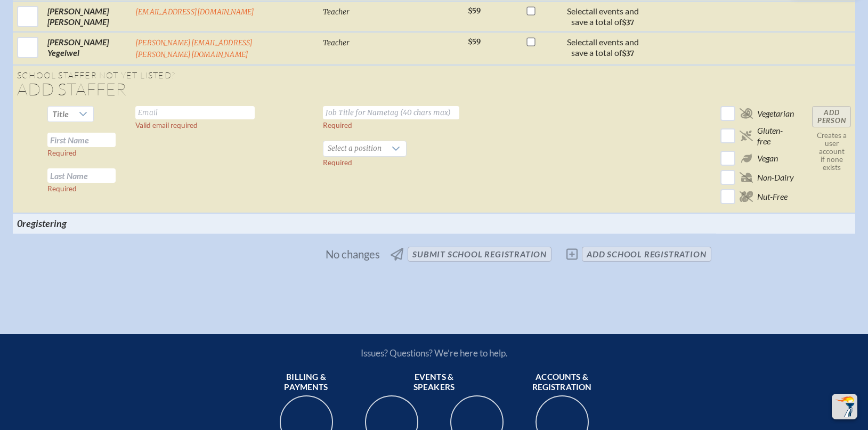 This screenshot has width=868, height=430. What do you see at coordinates (306, 382) in the screenshot?
I see `span: Billing & payments` at bounding box center [306, 382].